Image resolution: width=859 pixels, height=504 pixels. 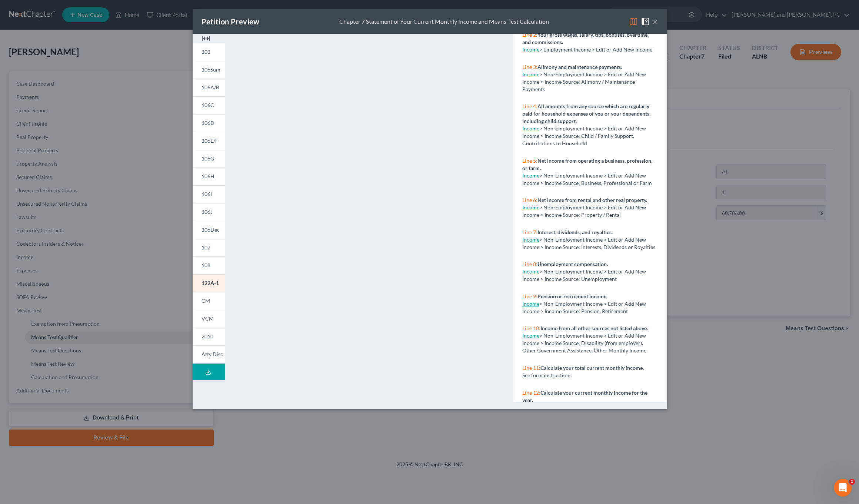 I want to click on span: Line 9:, so click(x=530, y=296).